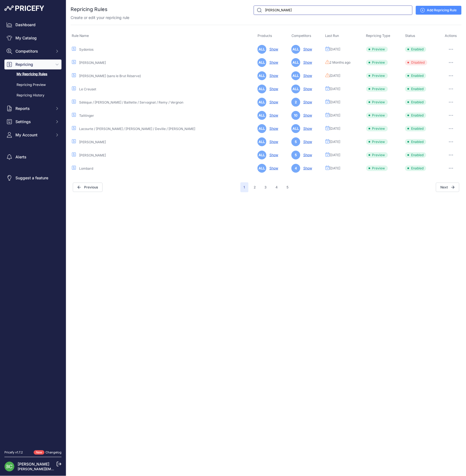  Describe the element at coordinates (100, 18) in the screenshot. I see `p: Create or edit your repricing rule` at that location.